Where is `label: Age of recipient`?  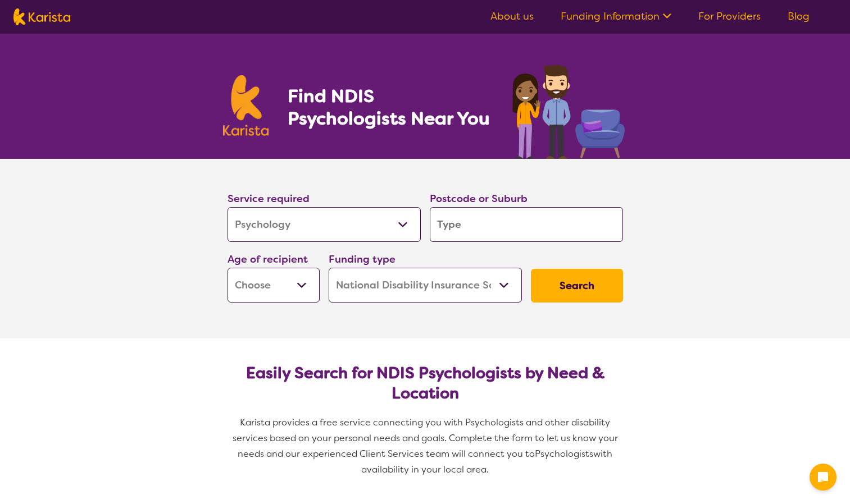
label: Age of recipient is located at coordinates (268, 259).